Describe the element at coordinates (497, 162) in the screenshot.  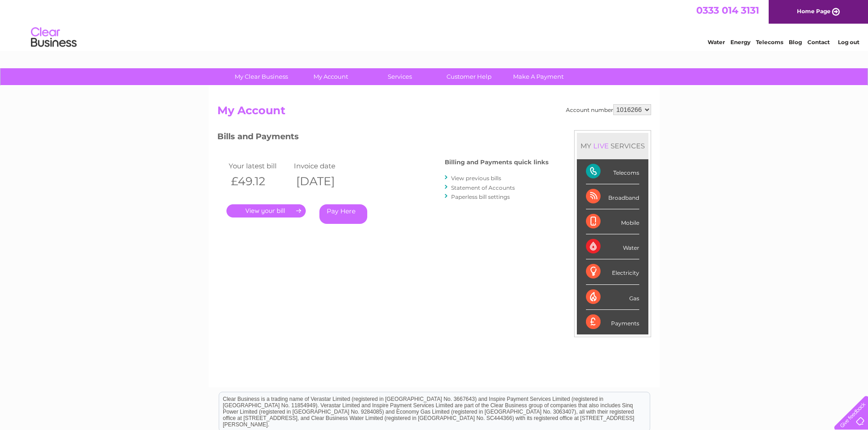
I see `h4: Billing and Payments quick links` at that location.